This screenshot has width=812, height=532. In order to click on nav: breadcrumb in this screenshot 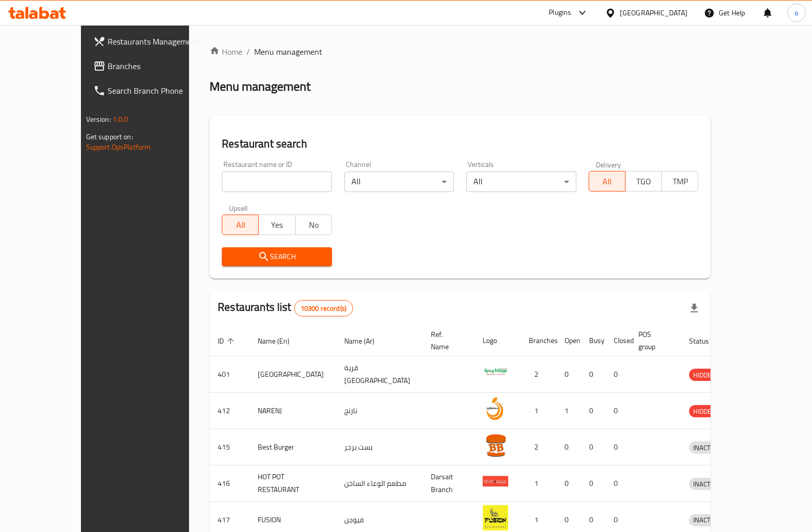, I will do `click(460, 52)`.